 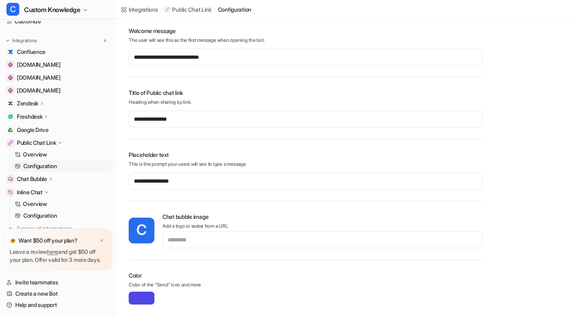 What do you see at coordinates (10, 117) in the screenshot?
I see `img: Freshdesk` at bounding box center [10, 117].